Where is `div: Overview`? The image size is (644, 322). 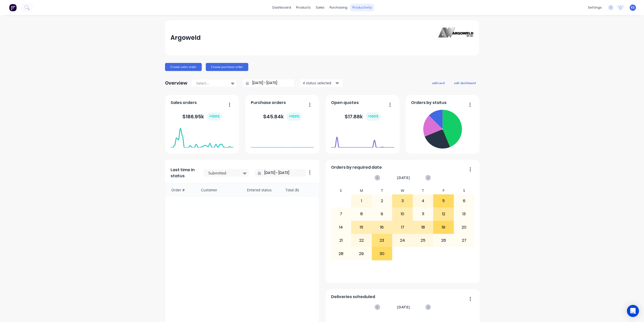 div: Overview is located at coordinates (176, 83).